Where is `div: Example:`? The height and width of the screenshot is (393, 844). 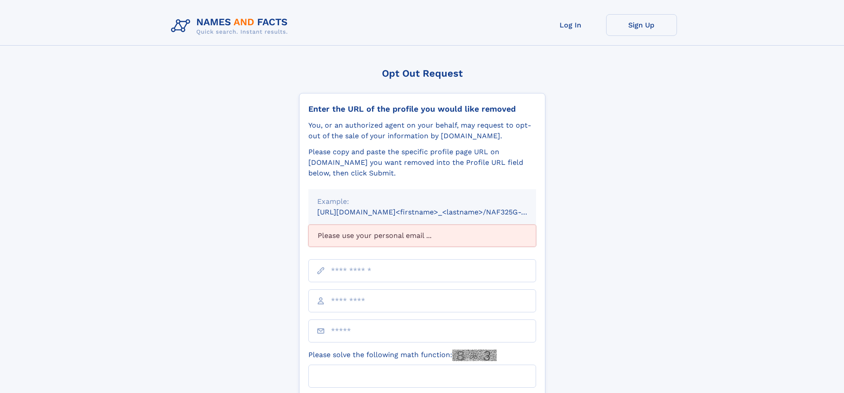
div: Example: is located at coordinates (422, 202).